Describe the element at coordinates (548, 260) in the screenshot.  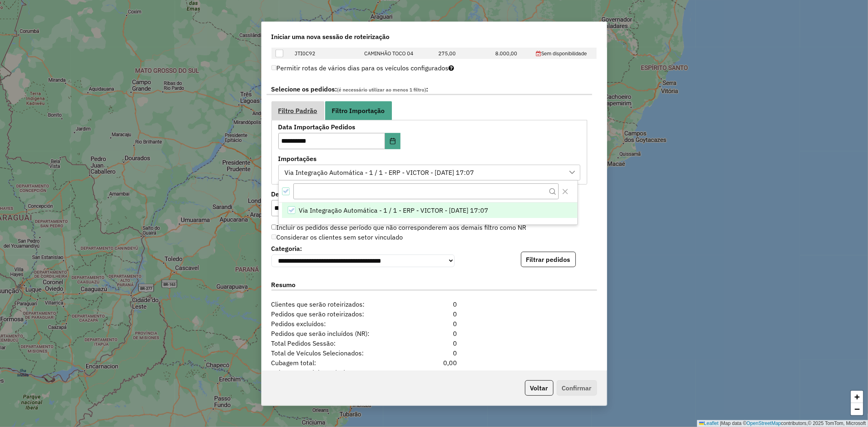
I see `button: Filtrar pedidos` at that location.